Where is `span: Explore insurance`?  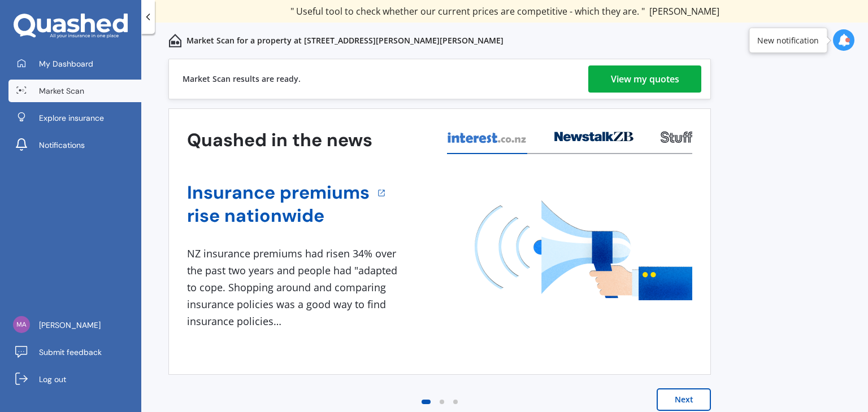
span: Explore insurance is located at coordinates (71, 118).